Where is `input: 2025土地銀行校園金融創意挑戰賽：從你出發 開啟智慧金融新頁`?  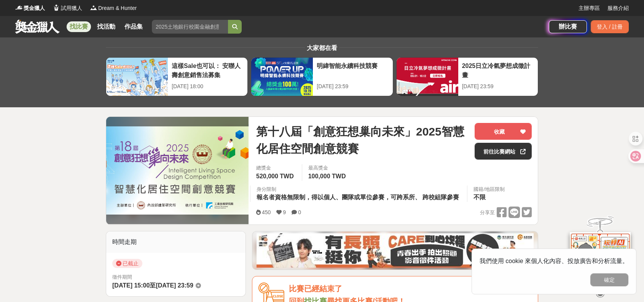 input: 2025土地銀行校園金融創意挑戰賽：從你出發 開啟智慧金融新頁 is located at coordinates (190, 27).